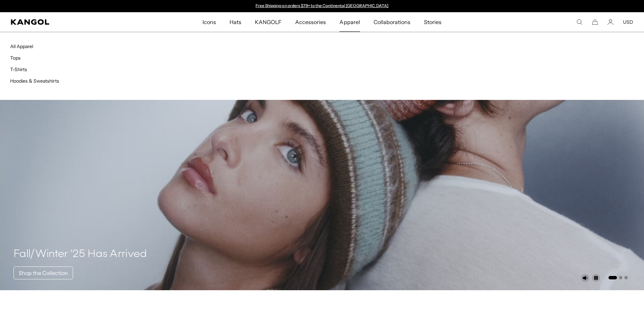 The height and width of the screenshot is (320, 644). I want to click on a: Icons, so click(209, 22).